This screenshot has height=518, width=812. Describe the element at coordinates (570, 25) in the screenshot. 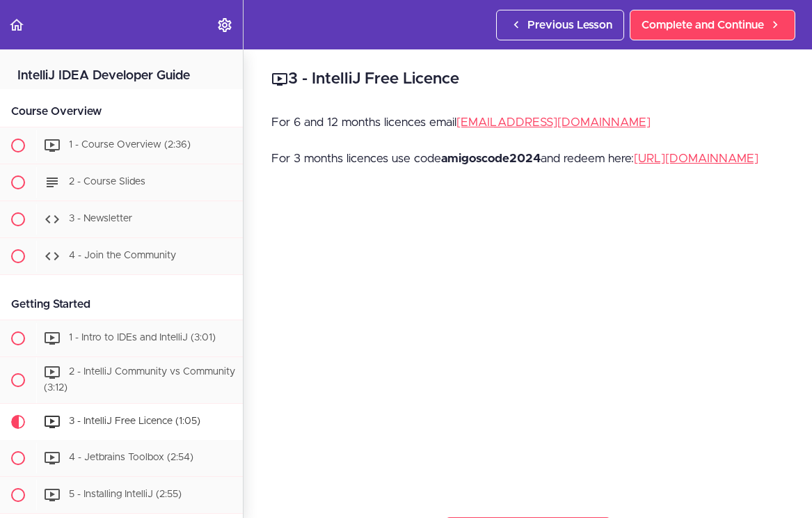

I see `span: Previous Lesson` at that location.